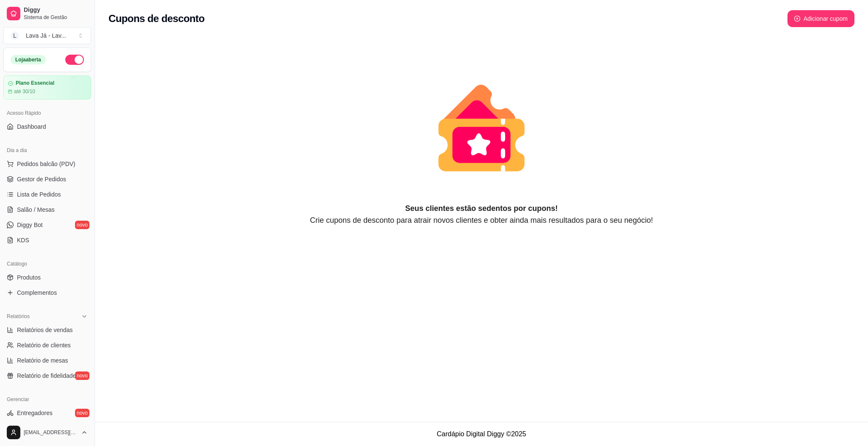  Describe the element at coordinates (30, 225) in the screenshot. I see `span: Diggy Bot` at that location.